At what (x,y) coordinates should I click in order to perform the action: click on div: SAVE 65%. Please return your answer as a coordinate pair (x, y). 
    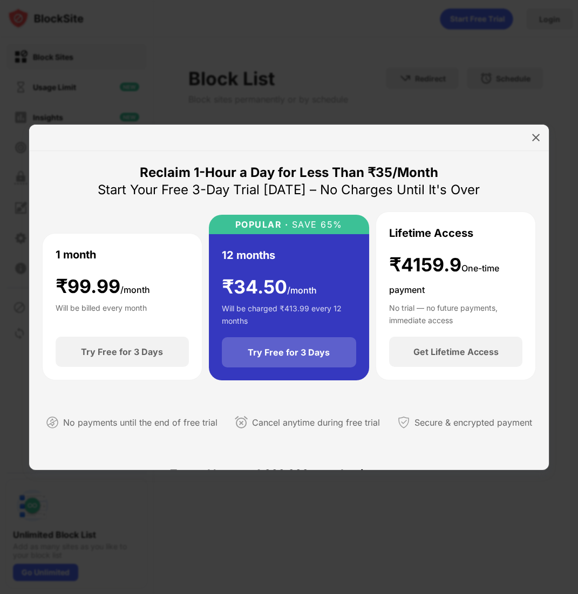
    Looking at the image, I should click on (315, 225).